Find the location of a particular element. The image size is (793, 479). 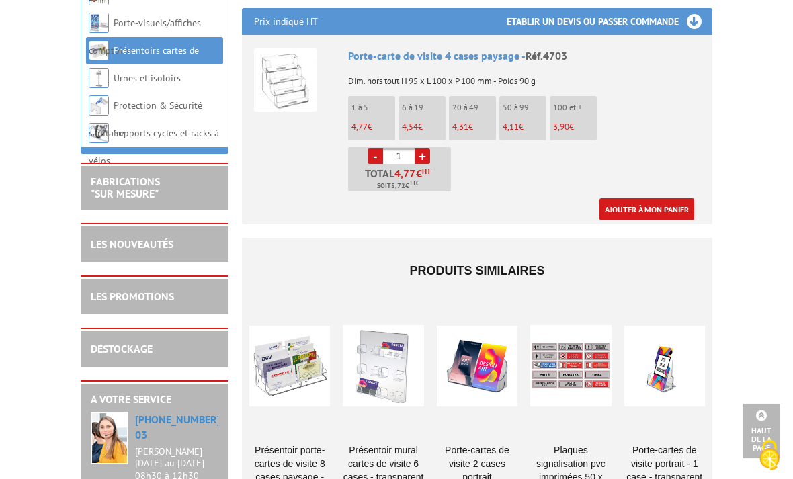

p: 6 à 19 is located at coordinates (423, 108).